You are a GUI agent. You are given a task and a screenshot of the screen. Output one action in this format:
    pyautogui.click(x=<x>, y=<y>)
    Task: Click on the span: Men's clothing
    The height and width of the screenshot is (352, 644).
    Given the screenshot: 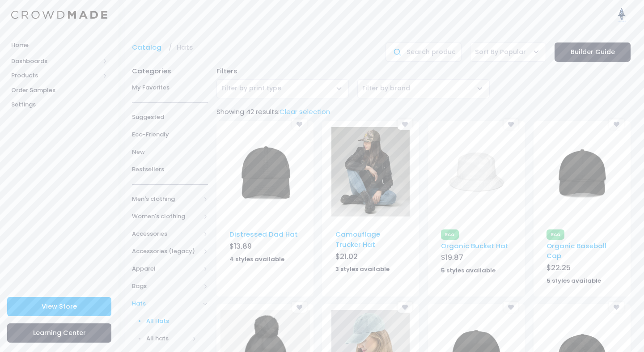 What is the action you would take?
    pyautogui.click(x=166, y=199)
    